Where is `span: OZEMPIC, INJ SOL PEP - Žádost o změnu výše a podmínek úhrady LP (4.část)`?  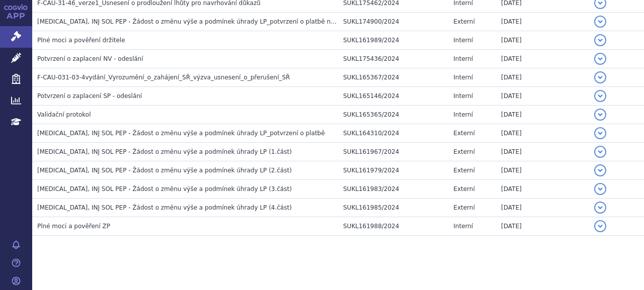
span: OZEMPIC, INJ SOL PEP - Žádost o změnu výše a podmínek úhrady LP (4.část) is located at coordinates (165, 207).